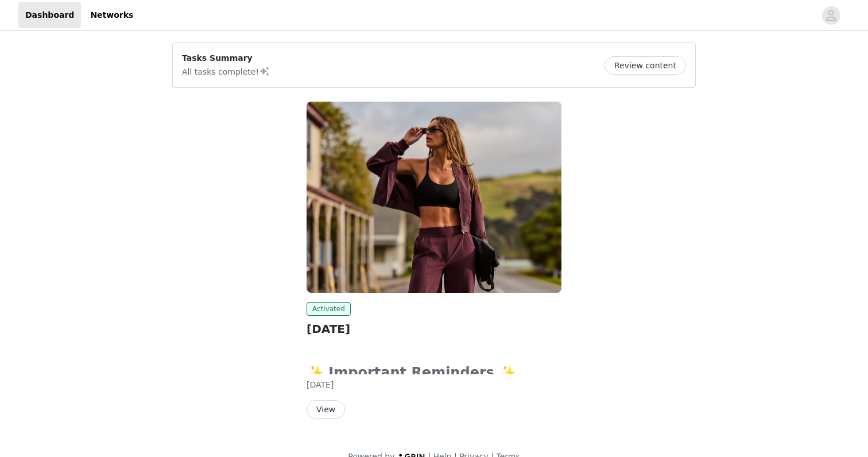  What do you see at coordinates (226, 71) in the screenshot?
I see `p: All tasks complete!` at bounding box center [226, 71].